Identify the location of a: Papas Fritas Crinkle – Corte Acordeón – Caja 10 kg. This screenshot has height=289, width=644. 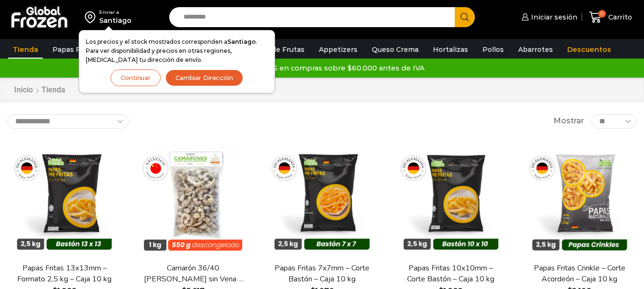
(580, 274).